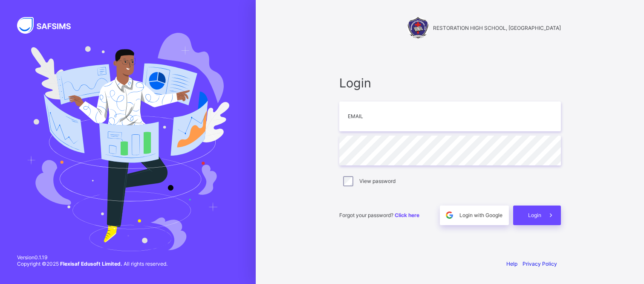 The image size is (644, 284). Describe the element at coordinates (91, 264) in the screenshot. I see `strong: Flexisaf Edusoft Limited.` at that location.